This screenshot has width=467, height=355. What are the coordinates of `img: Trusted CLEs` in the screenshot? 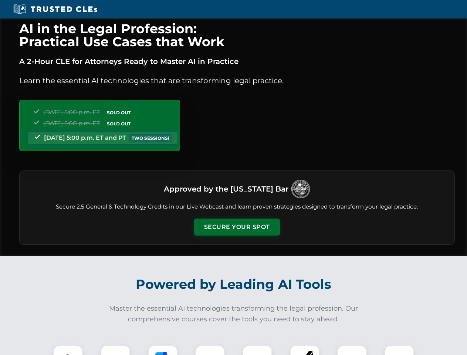 It's located at (55, 9).